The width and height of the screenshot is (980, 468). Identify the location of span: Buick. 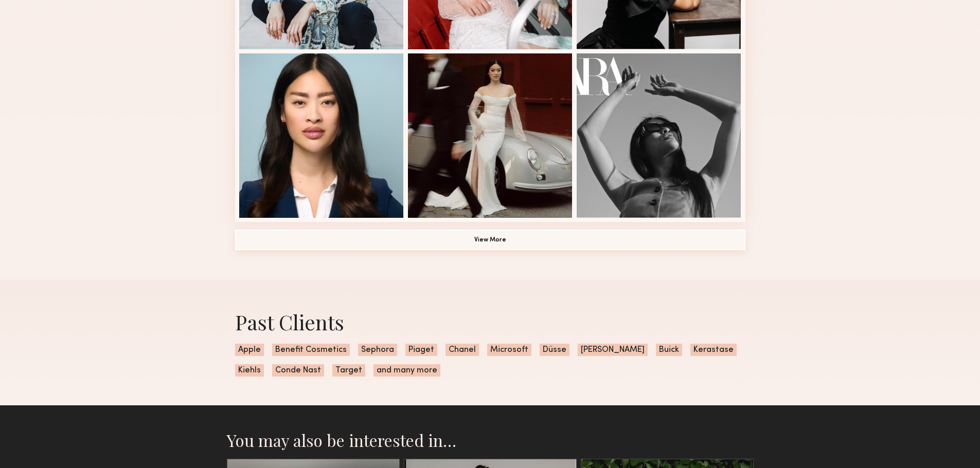
(668, 350).